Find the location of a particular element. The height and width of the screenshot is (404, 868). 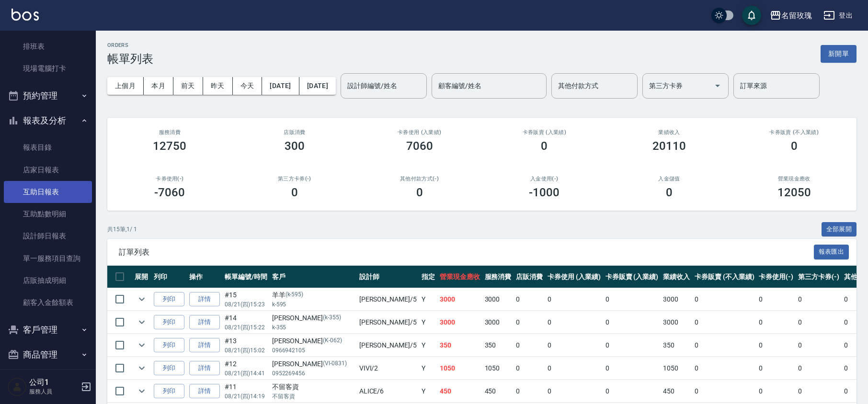

button: save is located at coordinates (752, 15).